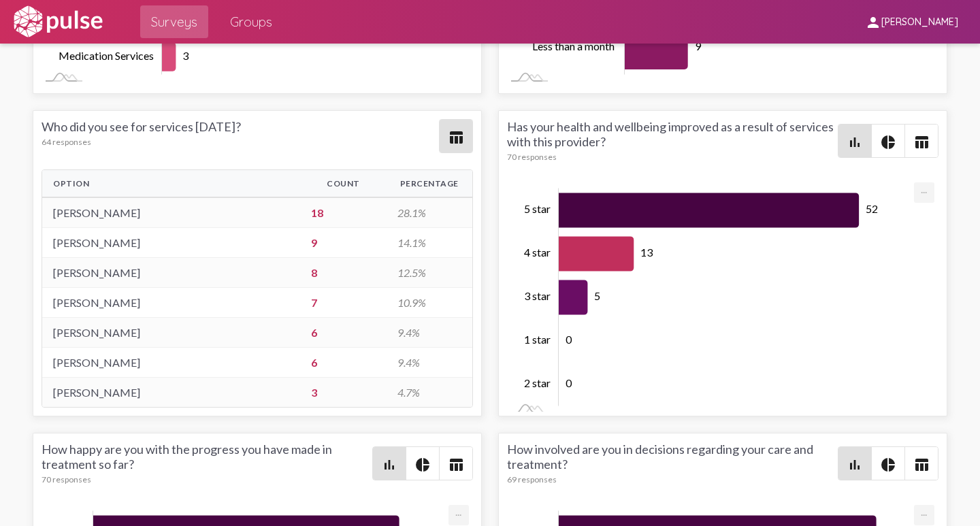 This screenshot has width=980, height=526. I want to click on td: 8, so click(343, 273).